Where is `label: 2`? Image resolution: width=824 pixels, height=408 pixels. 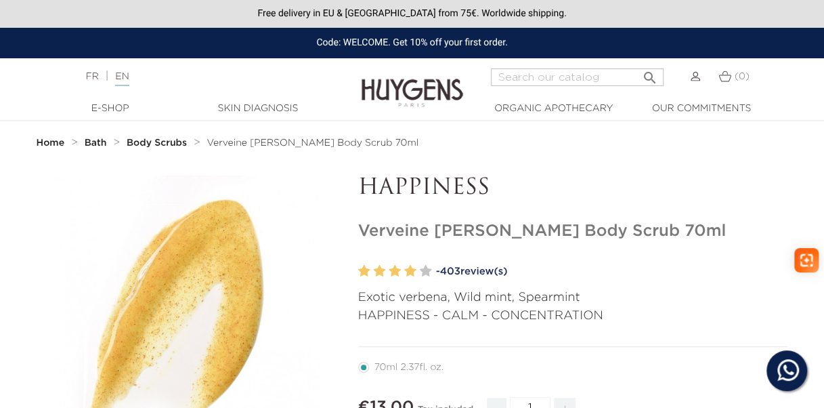
label: 2 is located at coordinates (379, 271).